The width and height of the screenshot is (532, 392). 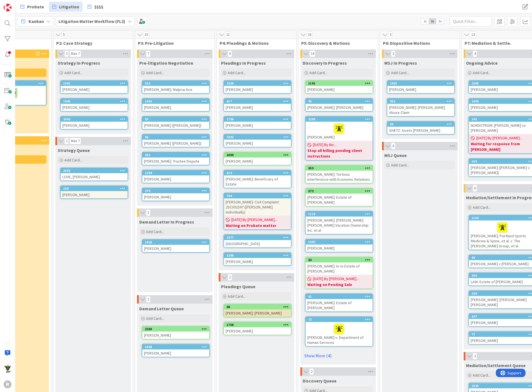 I want to click on b: Waiting on Pending Sale, so click(x=339, y=284).